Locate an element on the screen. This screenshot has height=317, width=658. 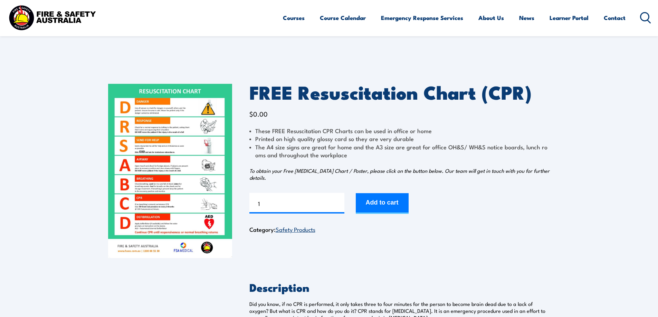
a: Courses is located at coordinates (293, 18).